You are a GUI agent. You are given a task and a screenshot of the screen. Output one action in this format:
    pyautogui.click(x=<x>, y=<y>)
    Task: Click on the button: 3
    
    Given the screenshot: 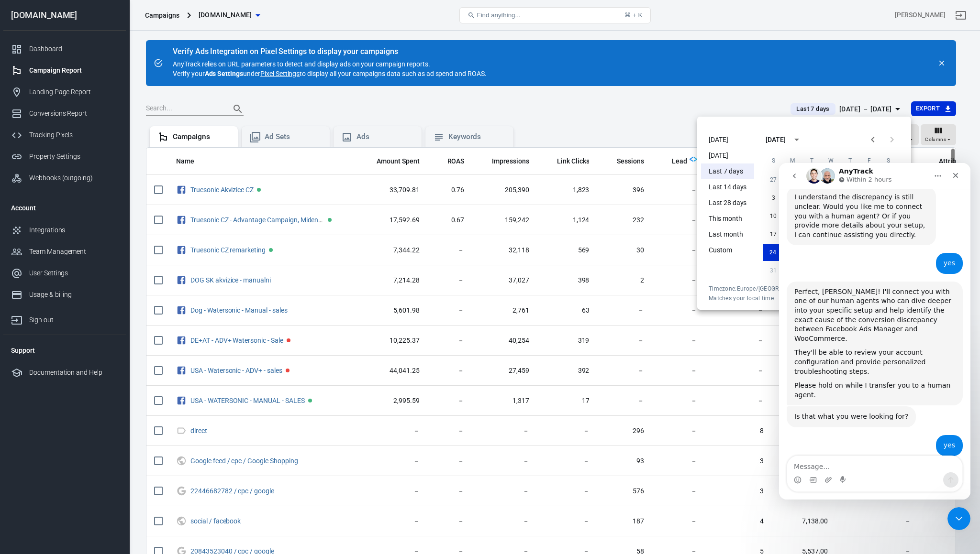 What is the action you would take?
    pyautogui.click(x=774, y=198)
    